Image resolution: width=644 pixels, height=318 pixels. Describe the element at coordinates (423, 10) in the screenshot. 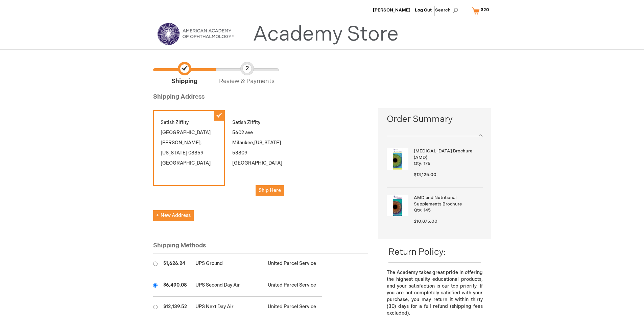

I see `a: Log Out` at that location.